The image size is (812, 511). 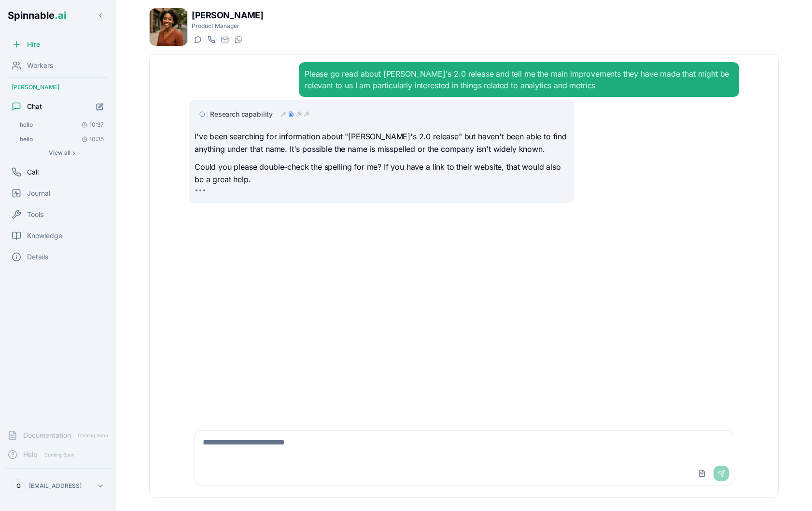 I want to click on button: Send email to taylor.mitchell@getspinnable.ai, so click(x=225, y=40).